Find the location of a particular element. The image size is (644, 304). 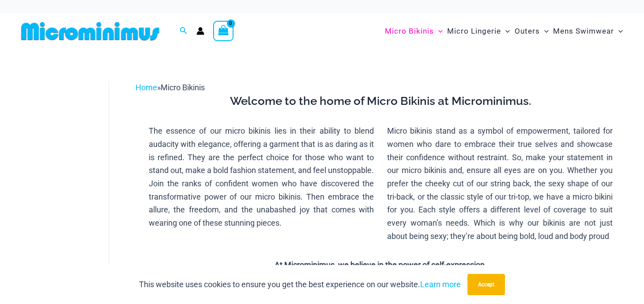

a: Micro BikinisMenu ToggleMenu Toggle is located at coordinates (413, 31).